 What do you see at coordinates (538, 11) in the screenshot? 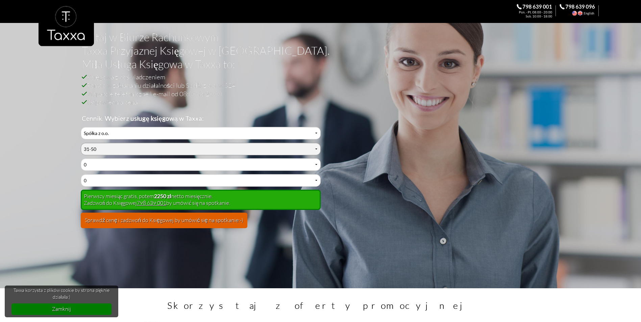
I see `div: Zadzwoń do Księgowej. 798 639 001` at bounding box center [538, 11].